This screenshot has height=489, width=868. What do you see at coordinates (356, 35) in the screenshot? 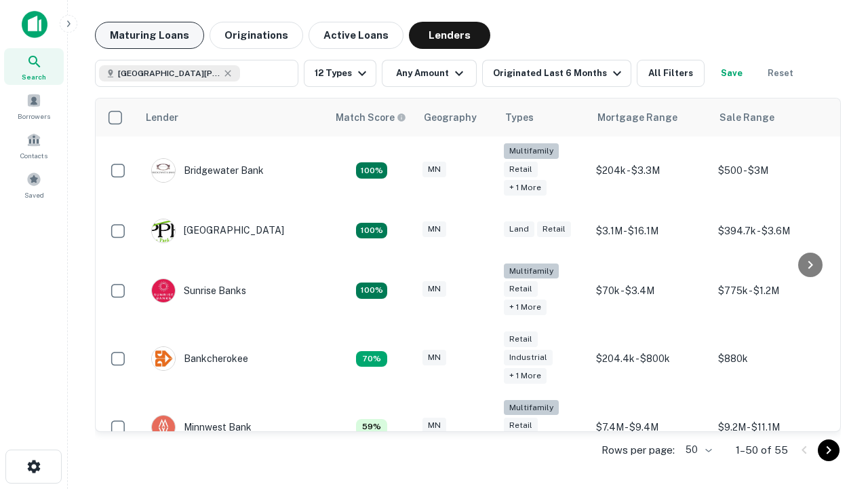
I see `button: Active Loans` at bounding box center [356, 35].